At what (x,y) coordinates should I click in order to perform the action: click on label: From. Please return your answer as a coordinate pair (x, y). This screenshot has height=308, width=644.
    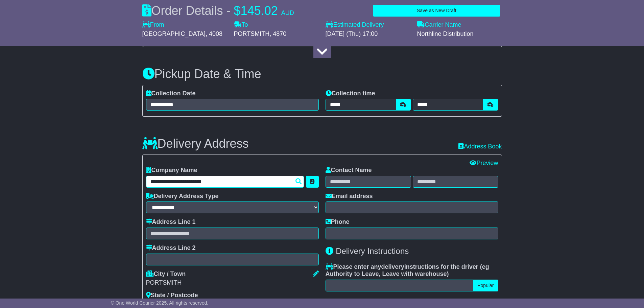
    Looking at the image, I should click on (153, 25).